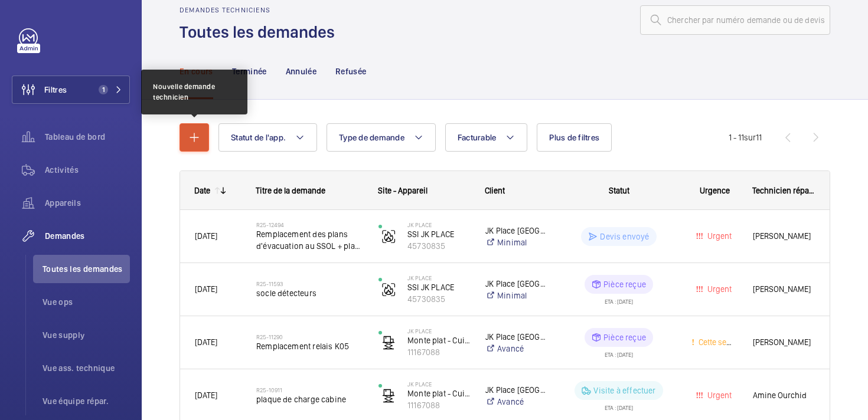 The image size is (868, 420). Describe the element at coordinates (309, 400) in the screenshot. I see `span: plaque de charge cabine` at that location.